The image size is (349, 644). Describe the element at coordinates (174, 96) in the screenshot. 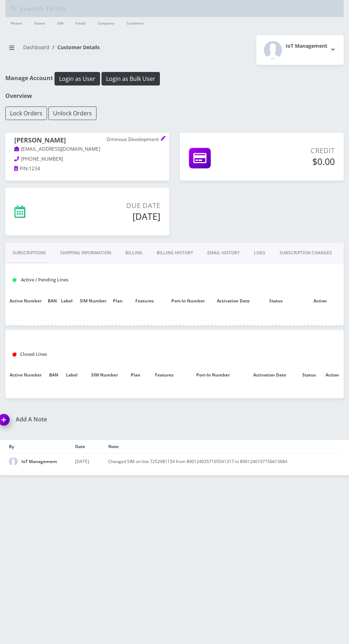

I see `h1: Overview` at that location.